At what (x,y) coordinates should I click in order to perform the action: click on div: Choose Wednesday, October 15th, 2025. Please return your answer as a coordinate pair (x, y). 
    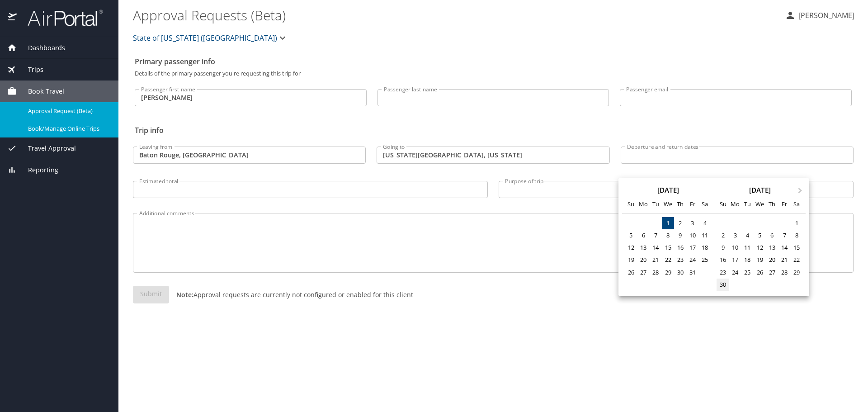
    Looking at the image, I should click on (668, 248).